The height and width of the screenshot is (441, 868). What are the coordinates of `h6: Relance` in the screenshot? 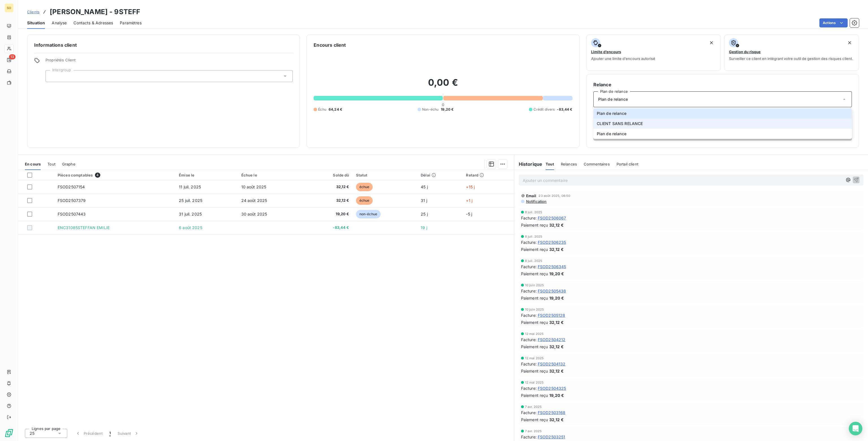 It's located at (722, 84).